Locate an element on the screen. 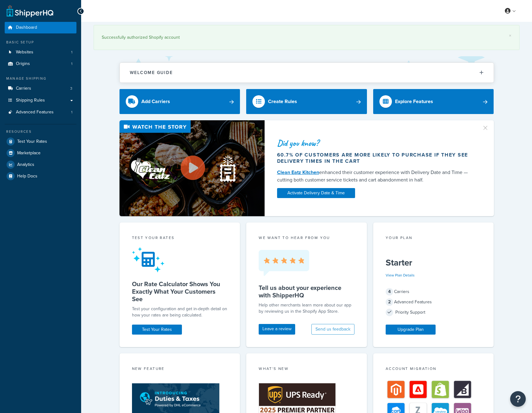 The image size is (532, 413). a: Carriers3 is located at coordinates (41, 89).